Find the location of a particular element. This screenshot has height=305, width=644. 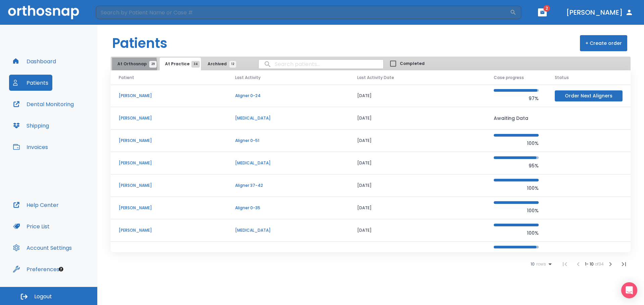

p: Aligner 0-35 is located at coordinates (288, 208).